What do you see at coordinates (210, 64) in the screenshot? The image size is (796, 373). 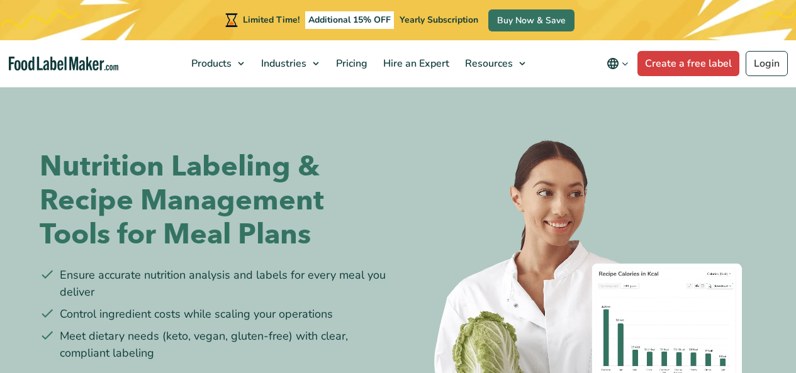 I see `span: Products` at bounding box center [210, 64].